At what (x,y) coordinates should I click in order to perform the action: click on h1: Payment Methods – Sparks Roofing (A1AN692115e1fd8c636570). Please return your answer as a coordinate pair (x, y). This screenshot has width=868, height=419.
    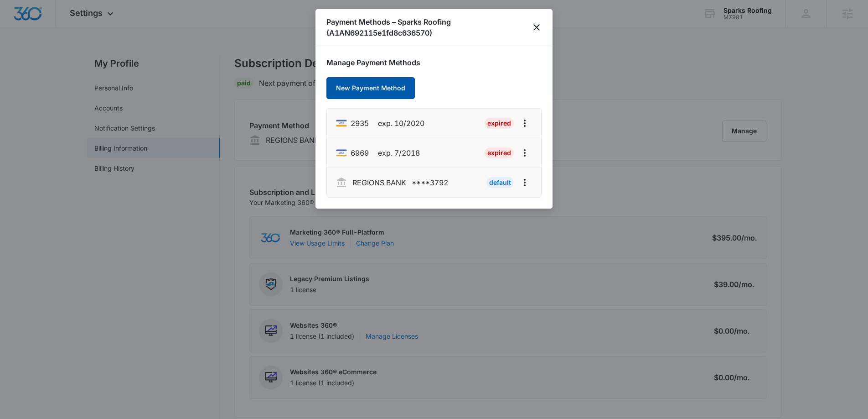
    Looking at the image, I should click on (429, 28).